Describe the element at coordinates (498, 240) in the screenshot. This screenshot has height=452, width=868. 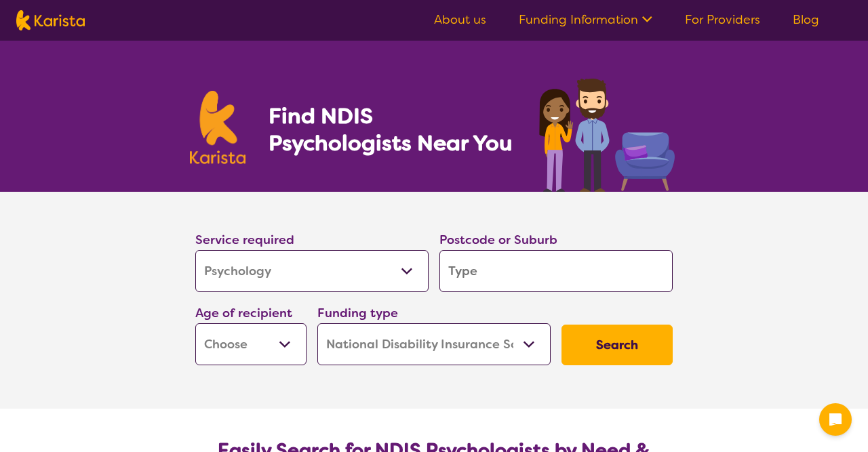
I see `label: Postcode or Suburb` at that location.